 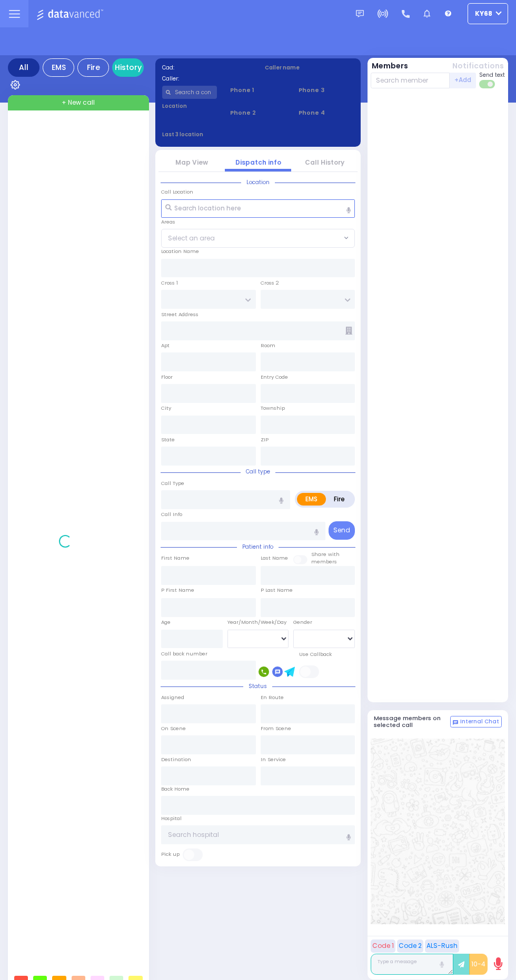 What do you see at coordinates (175, 789) in the screenshot?
I see `label: Back Home` at bounding box center [175, 789].